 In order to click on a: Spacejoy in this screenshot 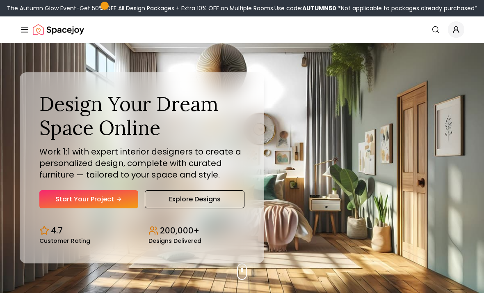, I will do `click(58, 30)`.